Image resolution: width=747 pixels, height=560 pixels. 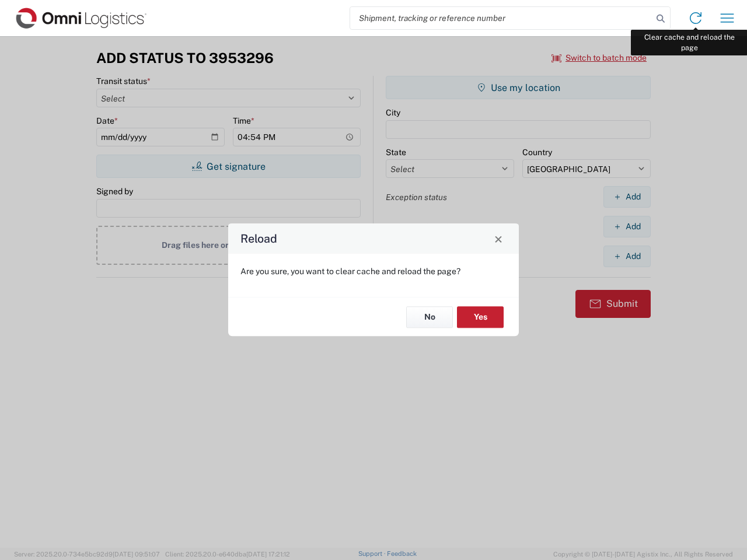 What do you see at coordinates (430, 316) in the screenshot?
I see `button: No` at bounding box center [430, 316].